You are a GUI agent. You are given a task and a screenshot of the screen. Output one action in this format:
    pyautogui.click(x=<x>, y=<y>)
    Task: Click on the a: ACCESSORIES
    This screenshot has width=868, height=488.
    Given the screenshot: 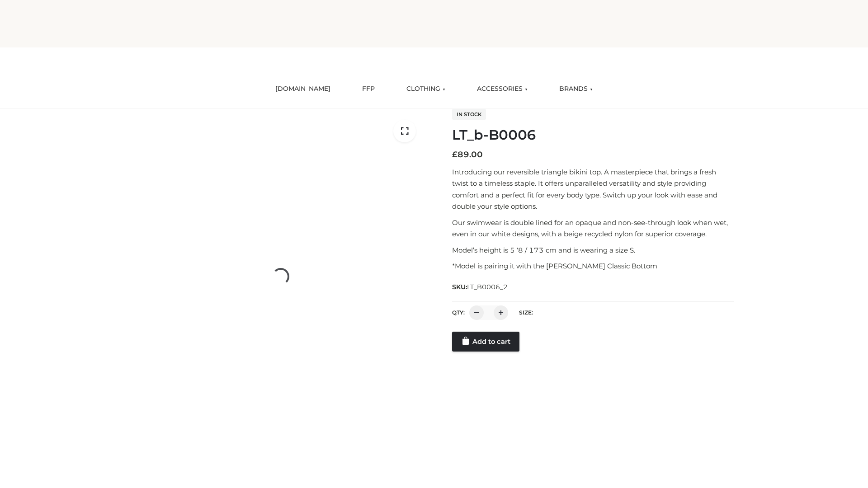 What is the action you would take?
    pyautogui.click(x=503, y=89)
    